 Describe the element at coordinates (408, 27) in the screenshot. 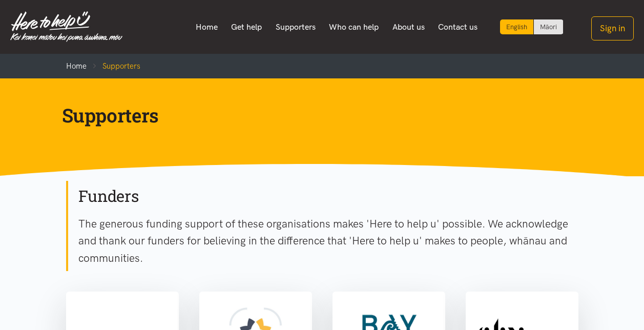

I see `a: About us` at that location.